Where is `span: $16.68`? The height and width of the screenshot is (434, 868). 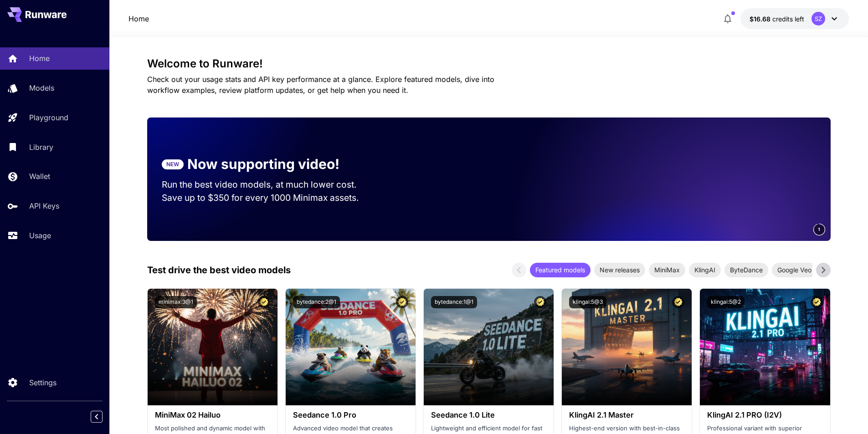
span: $16.68 is located at coordinates (761, 19).